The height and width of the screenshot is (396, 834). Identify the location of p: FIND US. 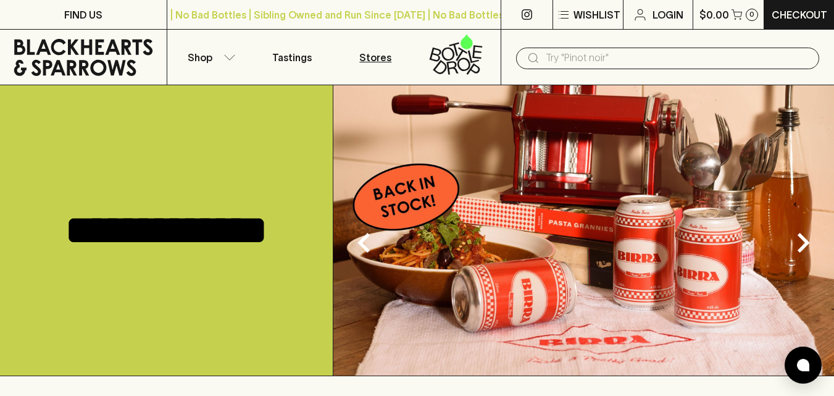
(83, 15).